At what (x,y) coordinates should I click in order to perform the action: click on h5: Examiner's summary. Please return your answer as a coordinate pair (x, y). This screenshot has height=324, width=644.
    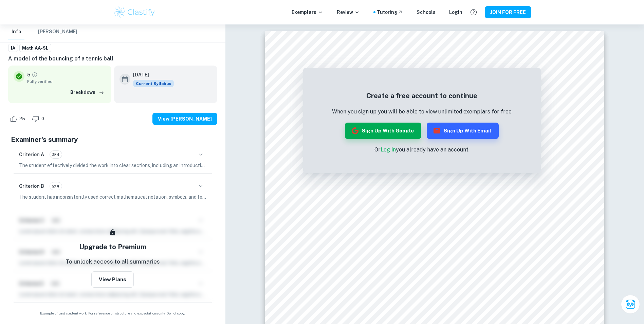
    Looking at the image, I should click on (113, 140).